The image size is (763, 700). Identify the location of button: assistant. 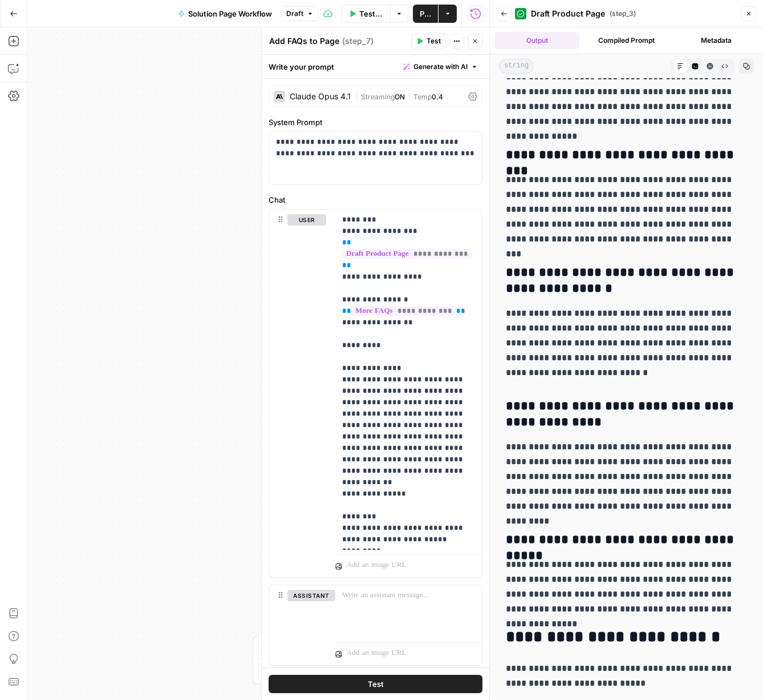
(312, 595).